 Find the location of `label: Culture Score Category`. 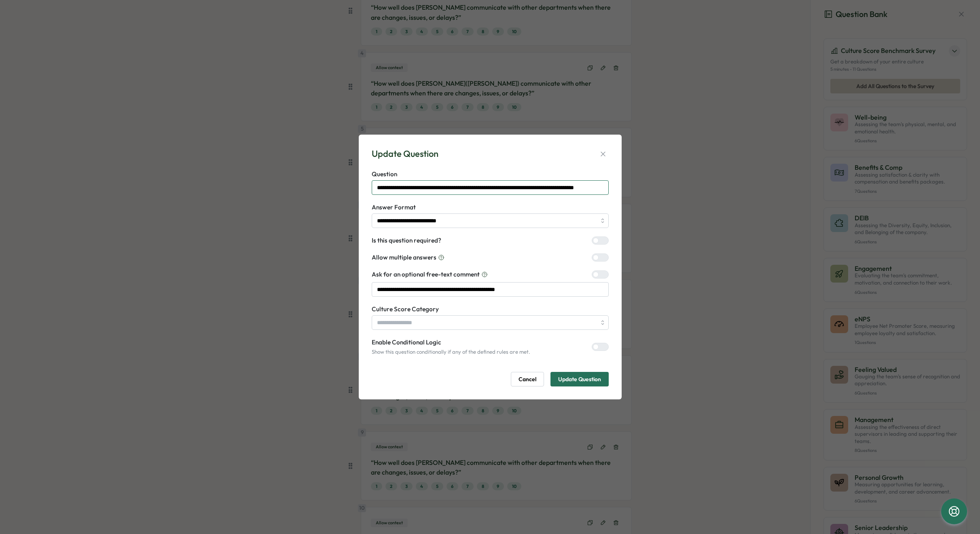

label: Culture Score Category is located at coordinates (490, 309).